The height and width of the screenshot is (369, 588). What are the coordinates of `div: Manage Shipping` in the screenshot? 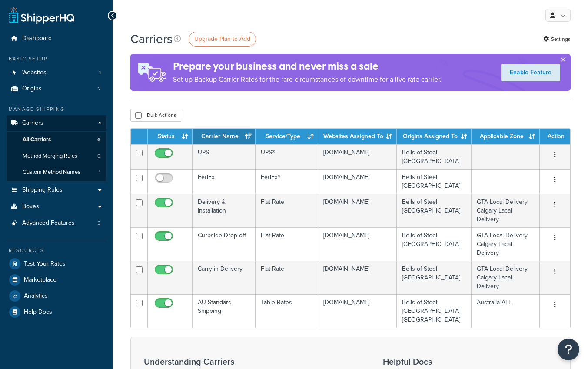 It's located at (56, 109).